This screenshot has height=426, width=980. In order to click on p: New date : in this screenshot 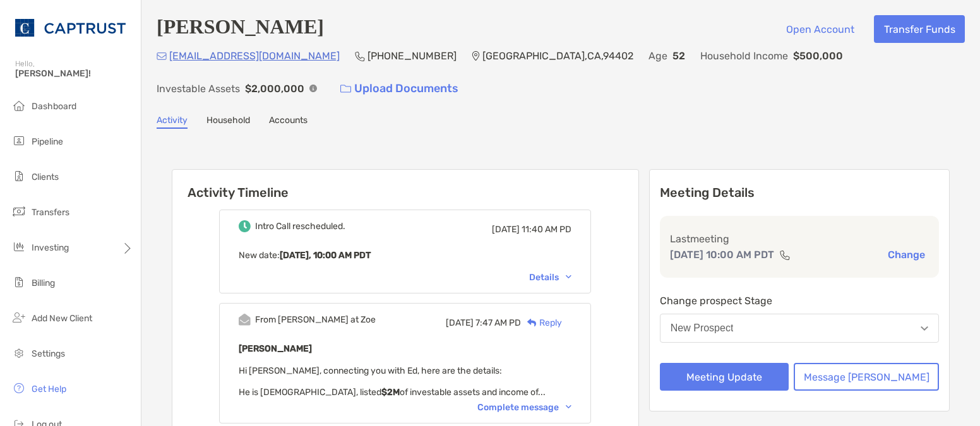, I will do `click(405, 255)`.